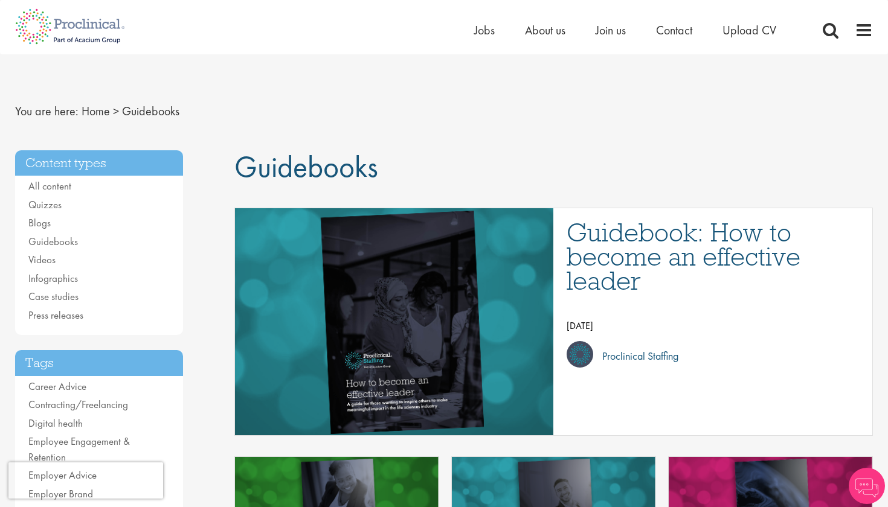  Describe the element at coordinates (674, 30) in the screenshot. I see `span: Contact` at that location.